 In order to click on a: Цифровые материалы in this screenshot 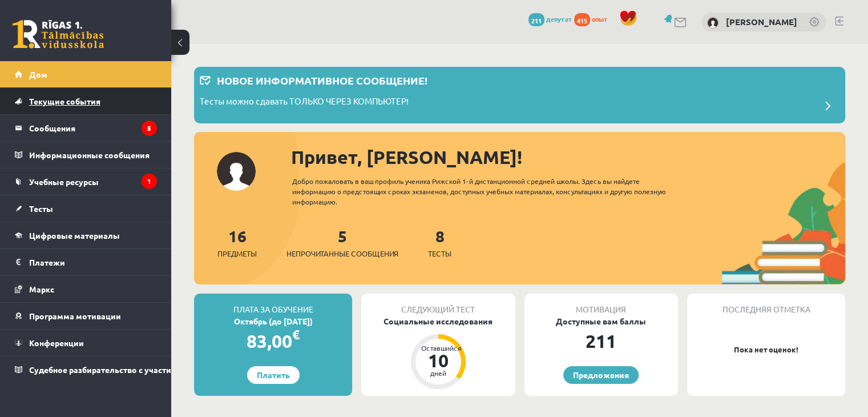, I will do `click(86, 235)`.